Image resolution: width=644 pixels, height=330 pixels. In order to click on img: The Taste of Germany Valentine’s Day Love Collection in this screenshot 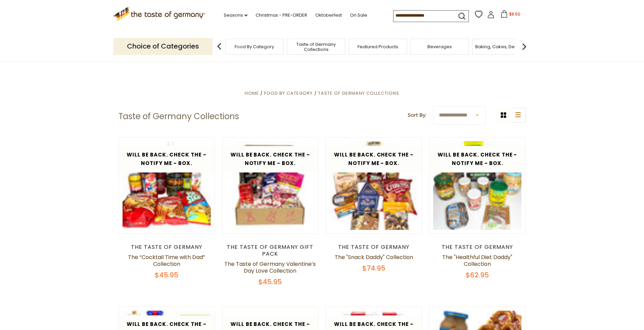, I will do `click(270, 185)`.